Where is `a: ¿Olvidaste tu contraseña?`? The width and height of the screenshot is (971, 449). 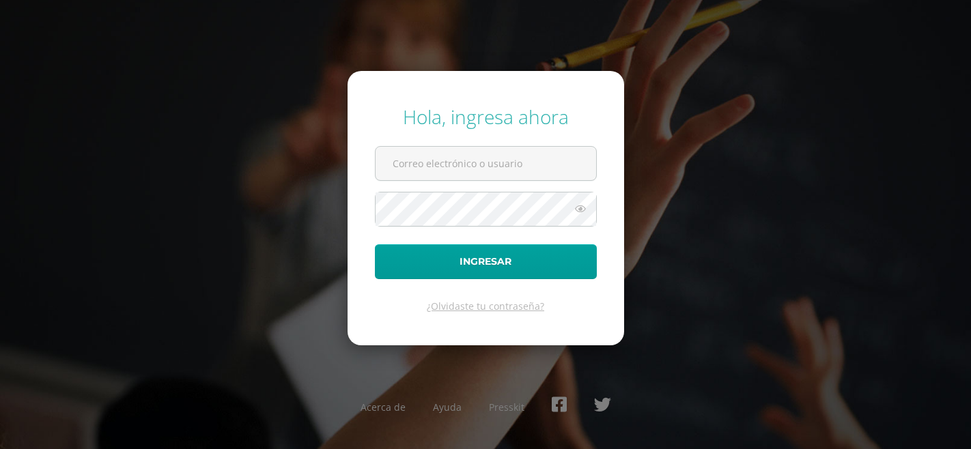
a: ¿Olvidaste tu contraseña? is located at coordinates (486, 306).